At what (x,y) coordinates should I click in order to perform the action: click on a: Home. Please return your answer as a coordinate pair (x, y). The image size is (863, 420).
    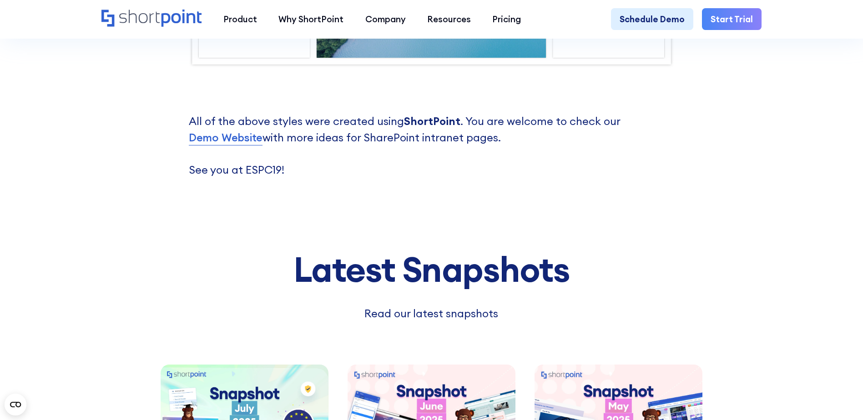
    Looking at the image, I should click on (152, 19).